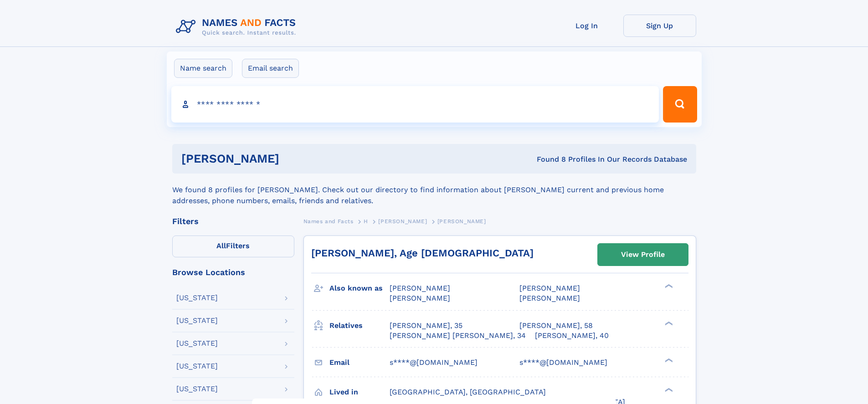 The width and height of the screenshot is (868, 404). Describe the element at coordinates (238, 27) in the screenshot. I see `img: Logo Names and Facts` at that location.